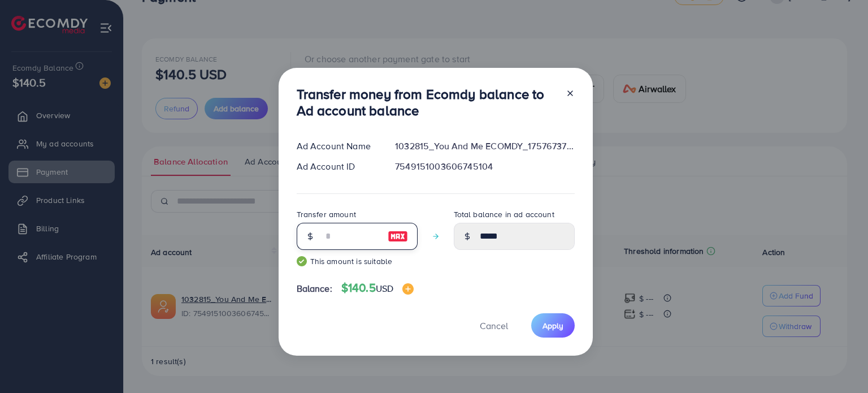  What do you see at coordinates (484, 146) in the screenshot?
I see `div: 1032815_You And Me ECOMDY_1757673778601` at bounding box center [484, 146].